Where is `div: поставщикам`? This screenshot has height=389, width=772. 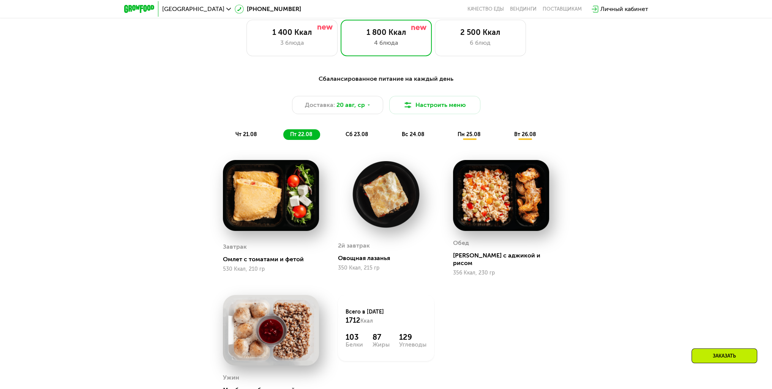
div: поставщикам is located at coordinates (562, 9).